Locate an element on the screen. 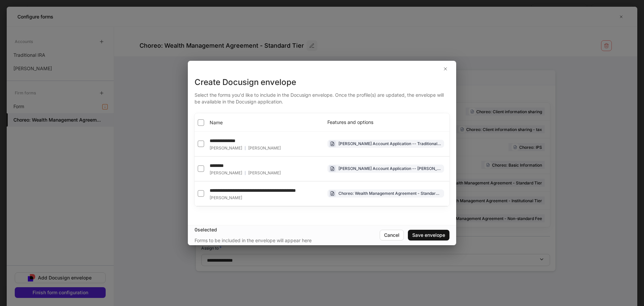 This screenshot has width=644, height=306. div: 0 selected is located at coordinates (287, 230).